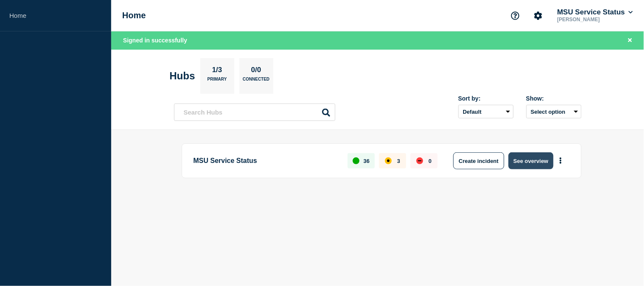  I want to click on p: 3, so click(398, 161).